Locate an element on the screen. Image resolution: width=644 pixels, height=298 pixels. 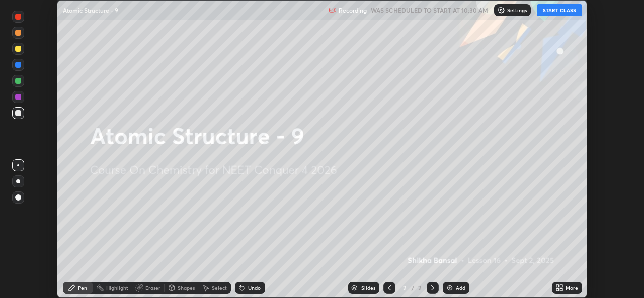
h5: WAS SCHEDULED TO START AT 10:30 AM is located at coordinates (429, 10).